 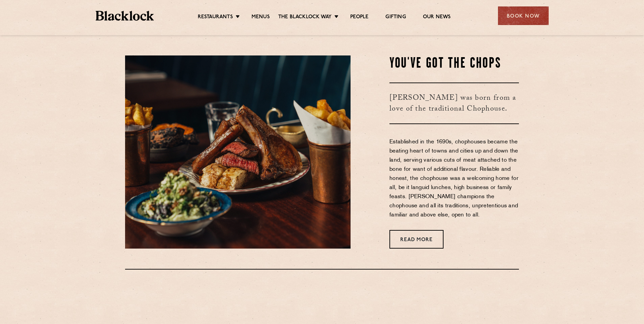 I want to click on a: Menus, so click(x=261, y=18).